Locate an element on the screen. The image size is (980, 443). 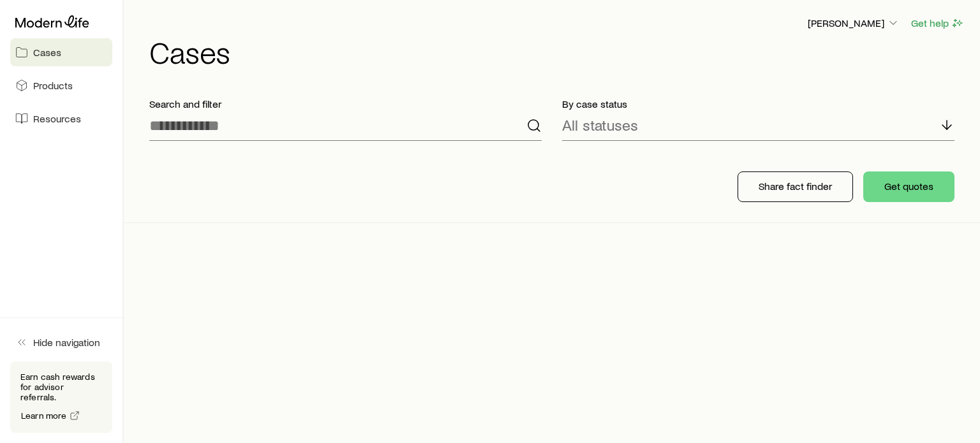
span: Cases is located at coordinates (47, 52).